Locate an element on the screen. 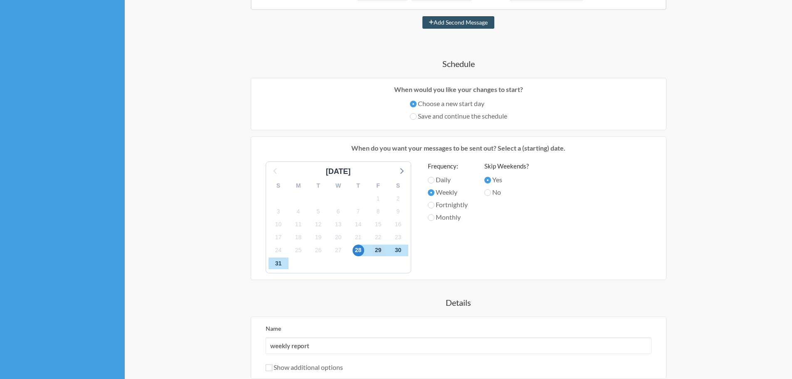  input: Fortnightly is located at coordinates (431, 205).